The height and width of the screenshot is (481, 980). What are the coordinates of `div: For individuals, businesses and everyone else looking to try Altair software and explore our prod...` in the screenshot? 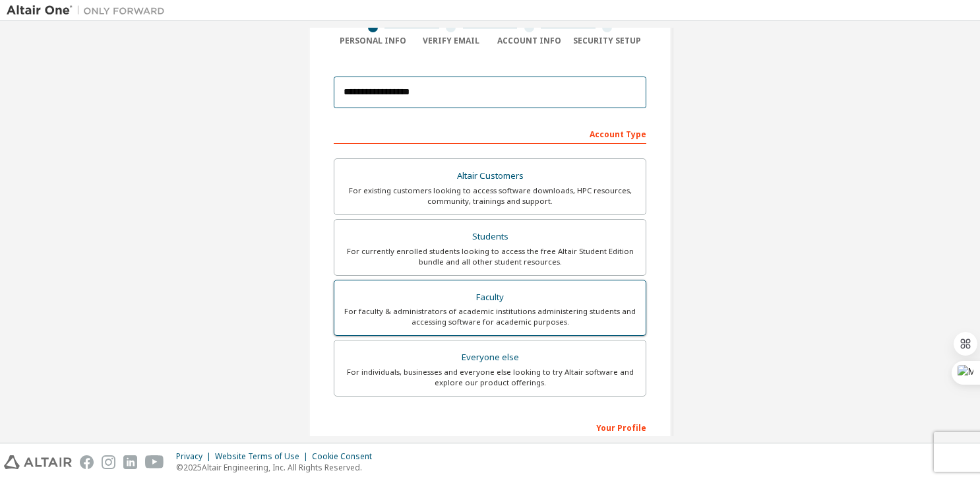 It's located at (490, 377).